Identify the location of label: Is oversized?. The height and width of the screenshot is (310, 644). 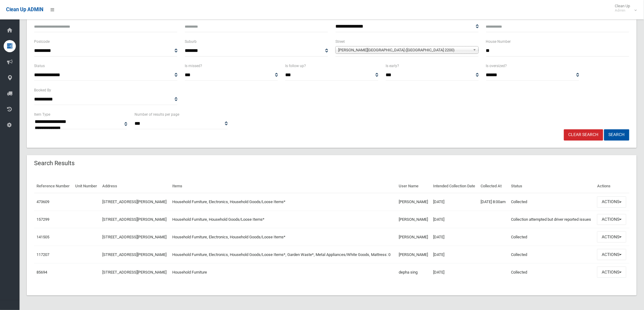
(496, 66).